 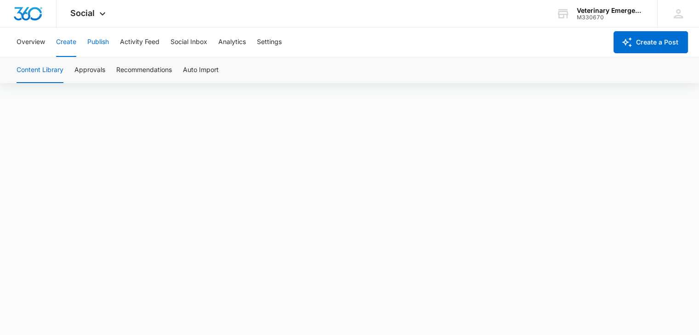 What do you see at coordinates (66, 42) in the screenshot?
I see `button: Create` at bounding box center [66, 42].